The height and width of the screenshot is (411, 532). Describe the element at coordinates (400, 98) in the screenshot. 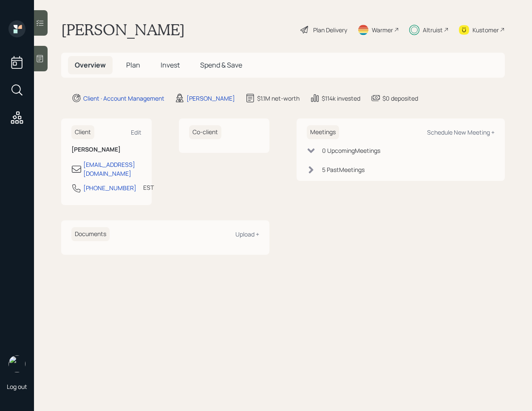

I see `div: $0 deposited` at that location.